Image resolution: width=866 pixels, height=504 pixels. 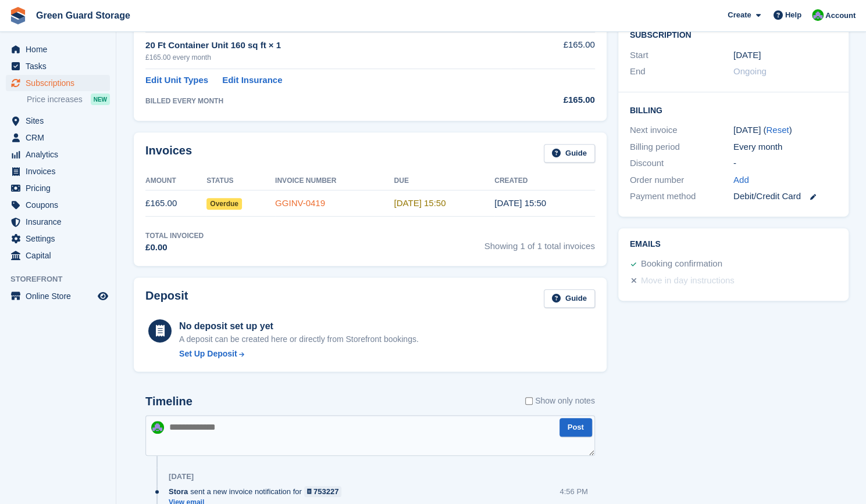 What do you see at coordinates (682, 55) in the screenshot?
I see `div: Start` at bounding box center [682, 55].